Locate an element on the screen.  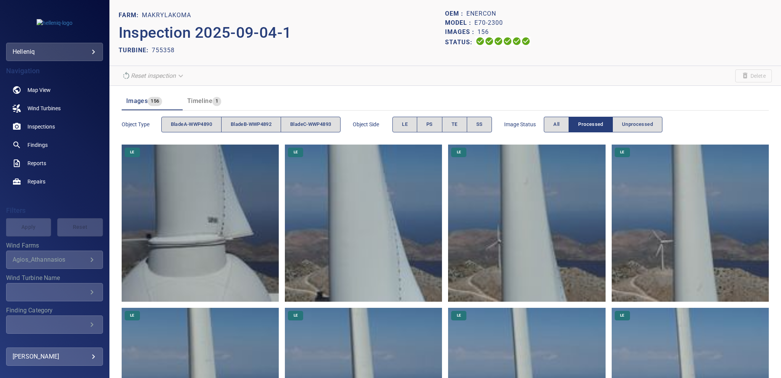
button: Unprocessed is located at coordinates (637, 124).